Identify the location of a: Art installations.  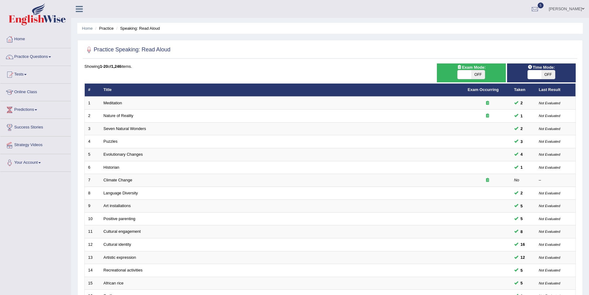
(117, 205).